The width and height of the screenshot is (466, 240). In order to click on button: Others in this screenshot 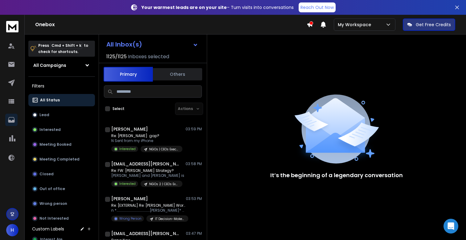, I will do `click(177, 74)`.